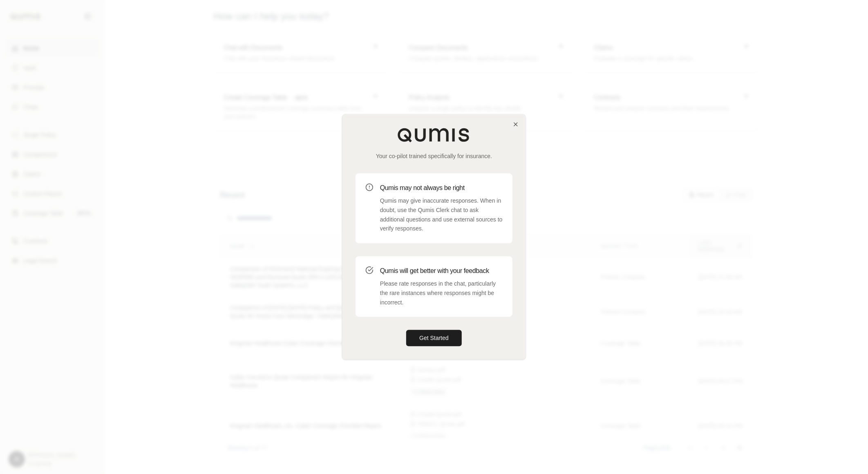 Image resolution: width=868 pixels, height=474 pixels. I want to click on p: Qumis may give inaccurate responses. When in doubt, use the Qumis Clerk chat to ask additional qu..., so click(442, 215).